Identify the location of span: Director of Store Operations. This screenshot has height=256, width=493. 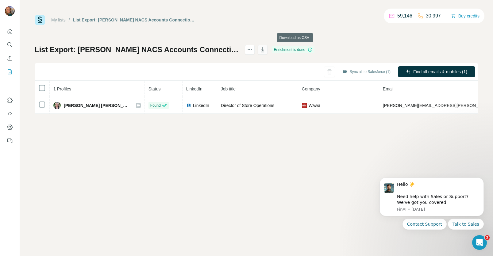
(247, 105).